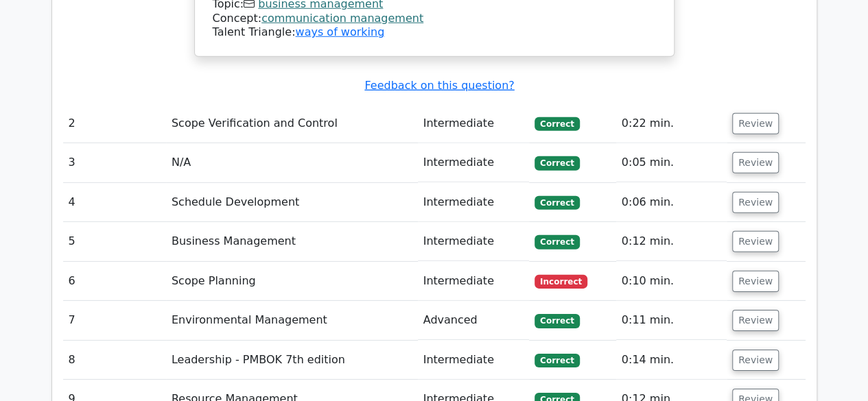 This screenshot has height=401, width=868. Describe the element at coordinates (439, 85) in the screenshot. I see `a: Feedback on this question?` at that location.